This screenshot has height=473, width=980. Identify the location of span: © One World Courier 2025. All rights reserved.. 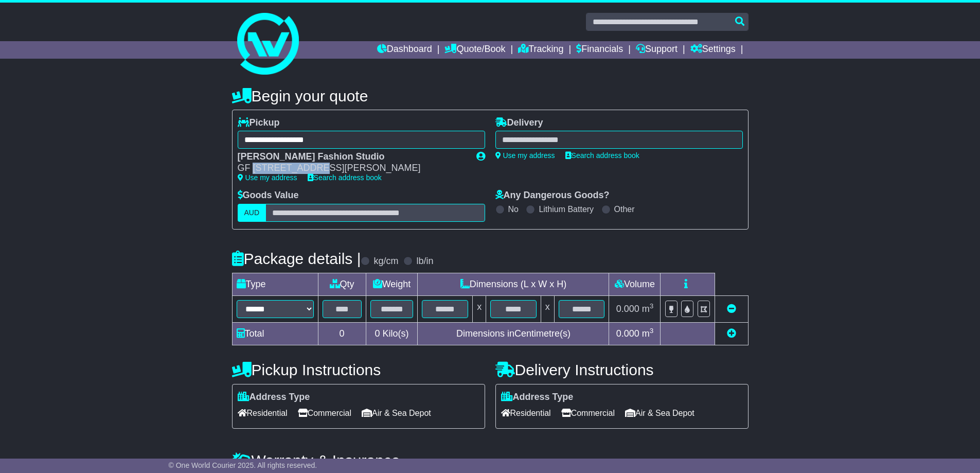
(243, 465).